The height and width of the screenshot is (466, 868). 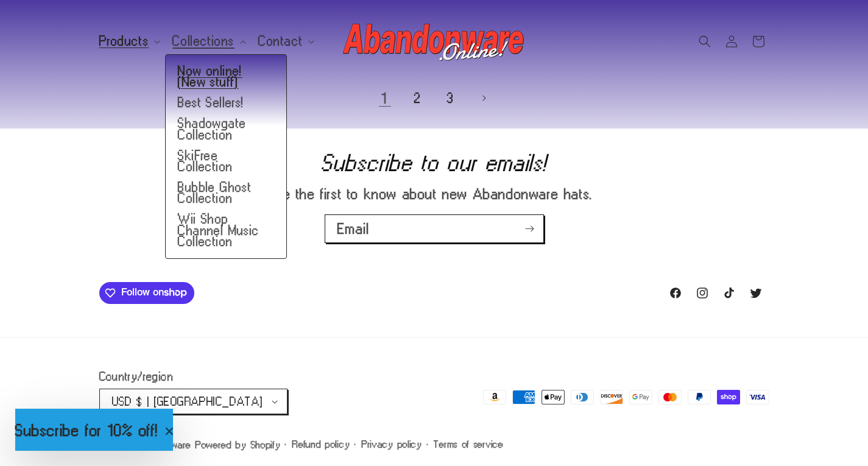 I want to click on a: Shadowgate Collection, so click(x=226, y=129).